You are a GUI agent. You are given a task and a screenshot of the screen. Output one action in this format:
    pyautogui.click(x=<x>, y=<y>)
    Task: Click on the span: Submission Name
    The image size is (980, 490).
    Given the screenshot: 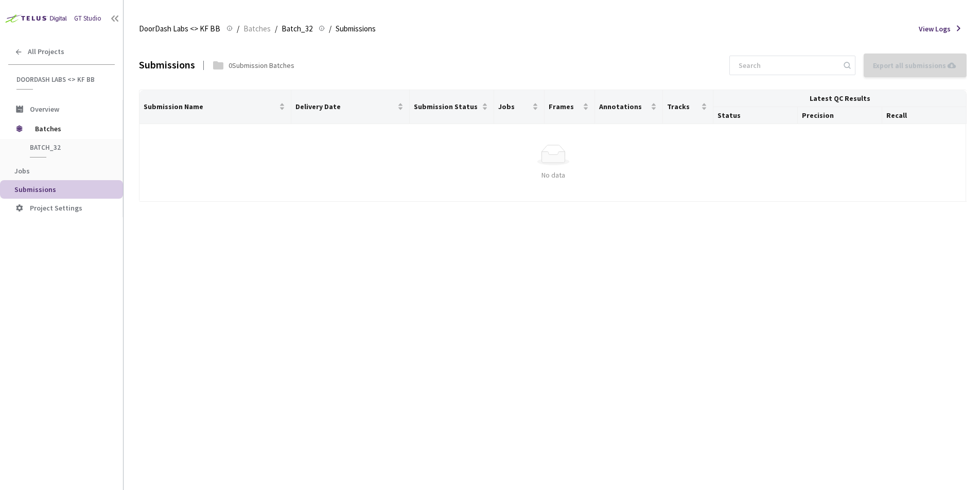 What is the action you would take?
    pyautogui.click(x=210, y=107)
    